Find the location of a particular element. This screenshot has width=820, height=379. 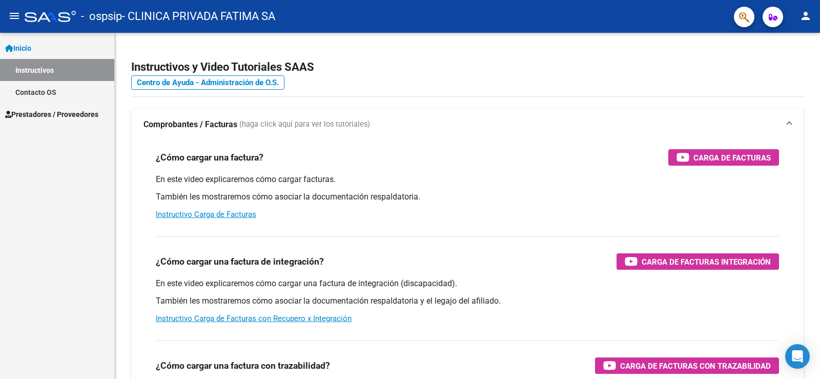

mat-icon: person is located at coordinates (806, 16).